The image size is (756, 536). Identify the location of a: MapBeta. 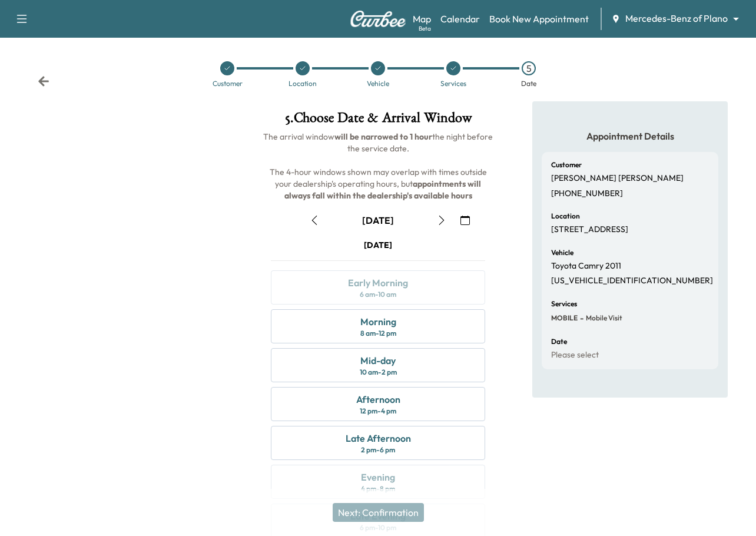
(421, 19).